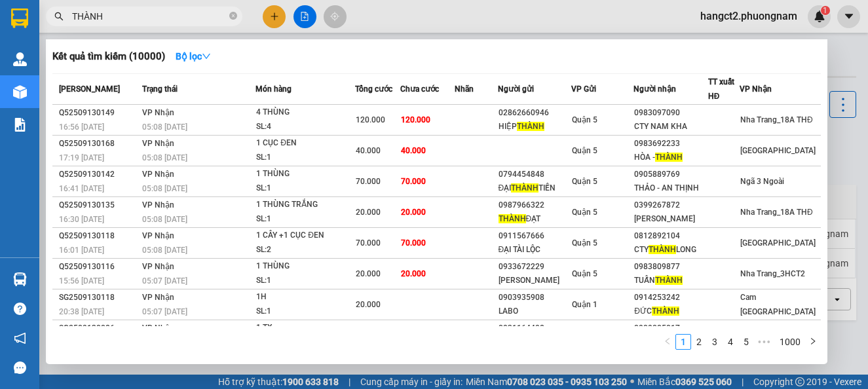  I want to click on div: Q52509130118, so click(98, 236).